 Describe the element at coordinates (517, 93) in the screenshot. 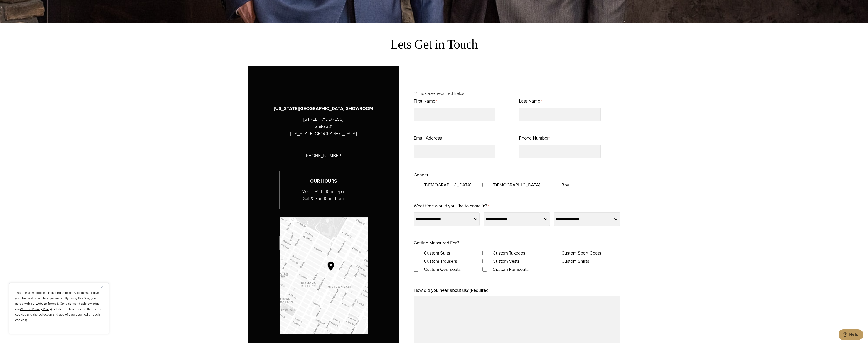

I see `p: " " indicates required fields` at that location.